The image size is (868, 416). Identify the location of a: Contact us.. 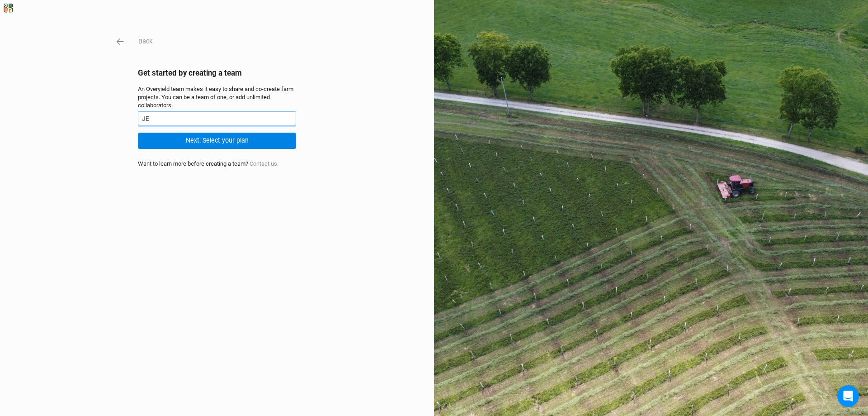
(264, 163).